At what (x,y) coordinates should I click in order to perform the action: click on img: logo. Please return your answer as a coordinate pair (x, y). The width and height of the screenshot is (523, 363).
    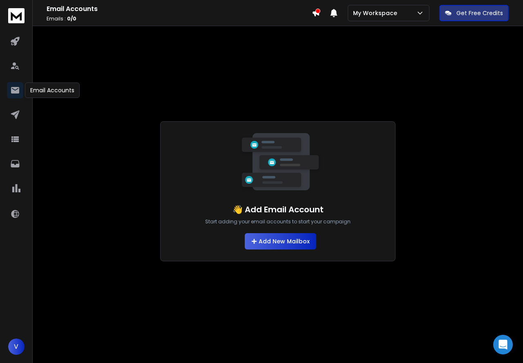
    Looking at the image, I should click on (16, 16).